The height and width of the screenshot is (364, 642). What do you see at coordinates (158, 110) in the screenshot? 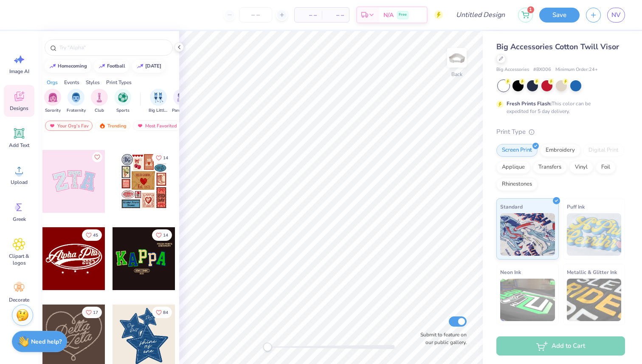
I see `span: Big Little Reveal` at bounding box center [158, 110].